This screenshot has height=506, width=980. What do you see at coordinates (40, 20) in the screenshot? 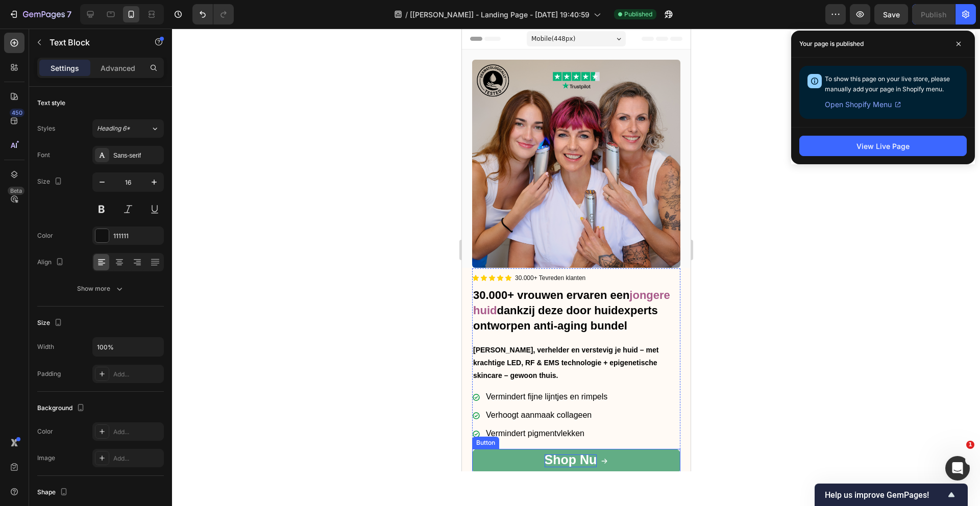
I see `div: v 4.0.25` at bounding box center [40, 20].